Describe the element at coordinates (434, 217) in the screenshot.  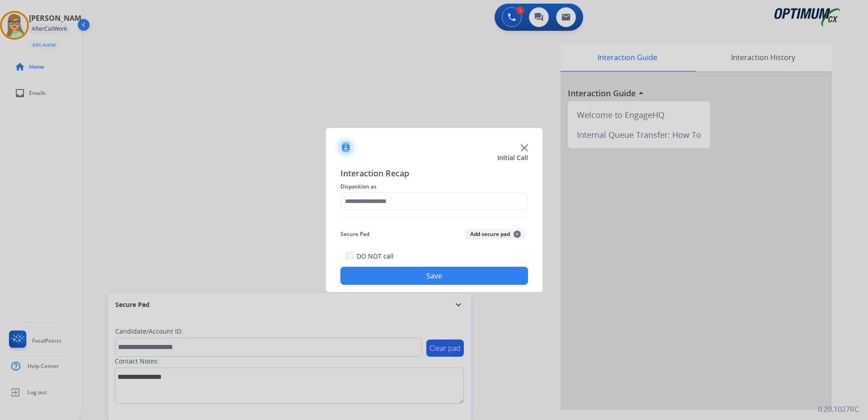
I see `img: contact-recap-line.svg` at that location.